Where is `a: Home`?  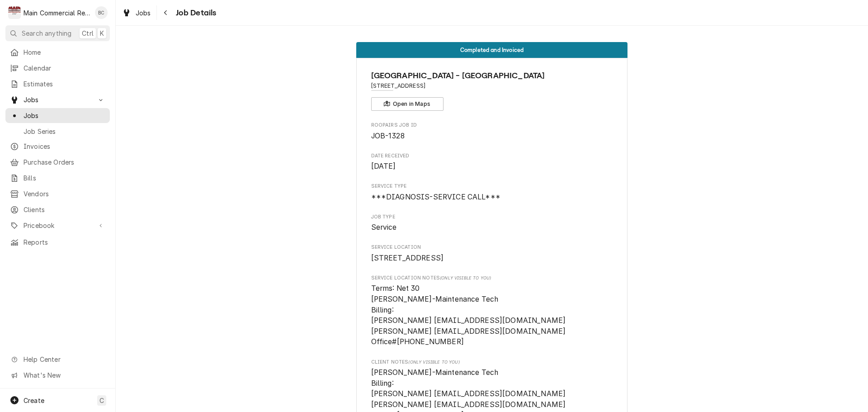
a: Home is located at coordinates (57, 52).